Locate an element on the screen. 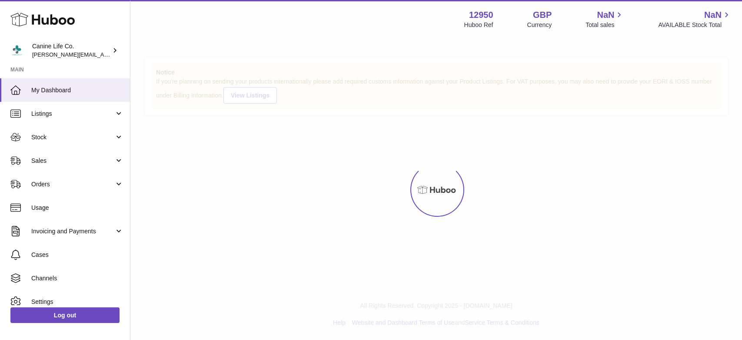  span: Channels is located at coordinates (77, 278).